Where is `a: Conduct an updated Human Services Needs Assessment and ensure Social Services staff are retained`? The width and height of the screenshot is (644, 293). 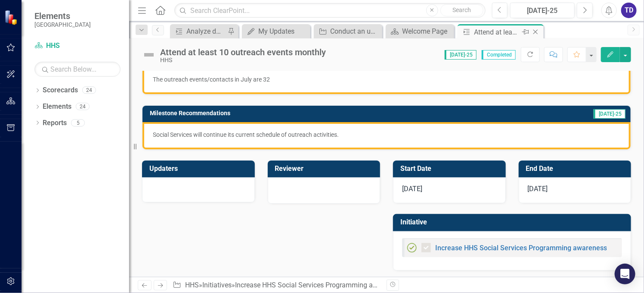
a: Conduct an updated Human Services Needs Assessment and ensure Social Services staff are retained is located at coordinates (348, 31).